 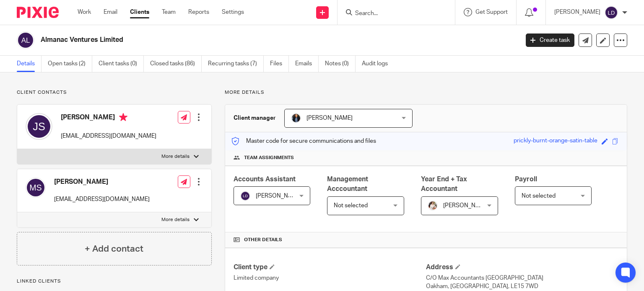 What do you see at coordinates (70, 64) in the screenshot?
I see `a: Open tasks (2)` at bounding box center [70, 64].